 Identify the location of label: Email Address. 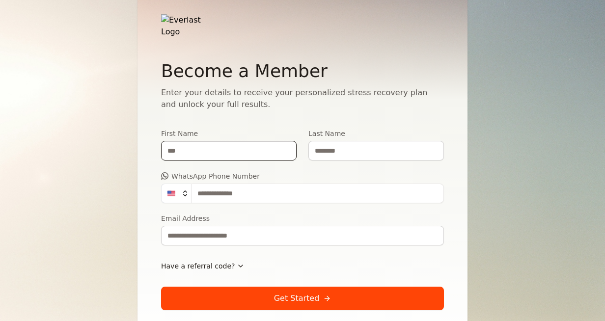
(302, 218).